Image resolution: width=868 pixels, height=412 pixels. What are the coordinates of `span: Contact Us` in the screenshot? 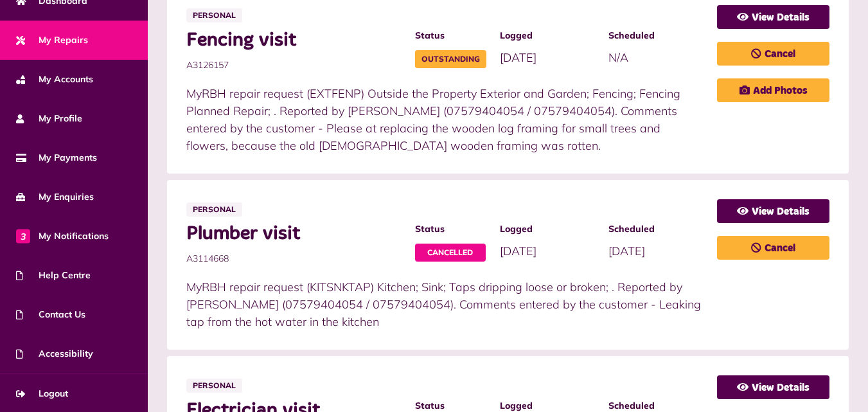 It's located at (50, 314).